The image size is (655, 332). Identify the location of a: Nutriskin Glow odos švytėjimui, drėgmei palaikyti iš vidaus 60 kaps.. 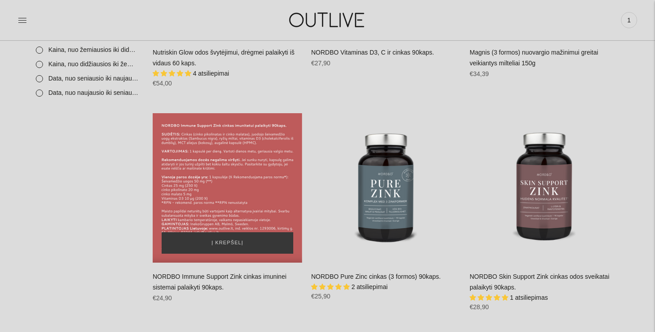
(224, 58).